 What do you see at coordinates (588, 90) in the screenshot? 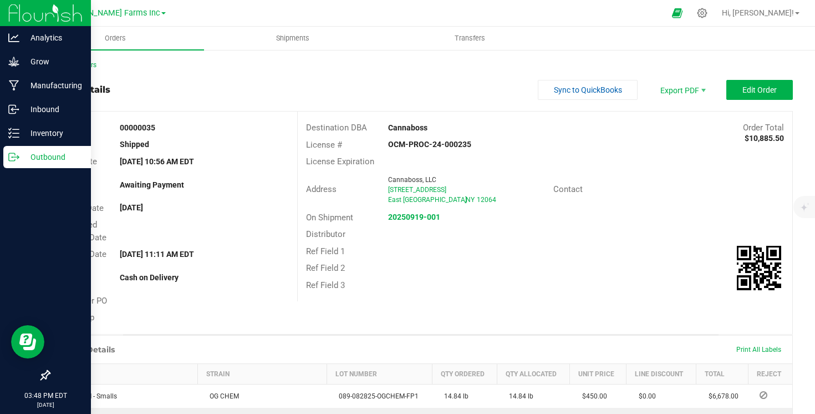
I see `span: Sync to QuickBooks` at bounding box center [588, 90].